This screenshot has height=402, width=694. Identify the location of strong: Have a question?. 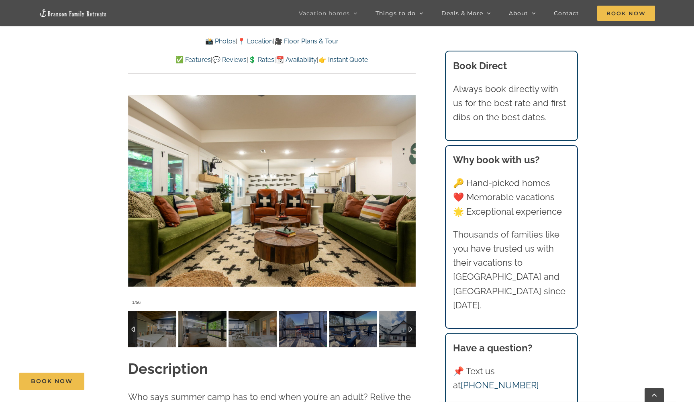
(493, 347).